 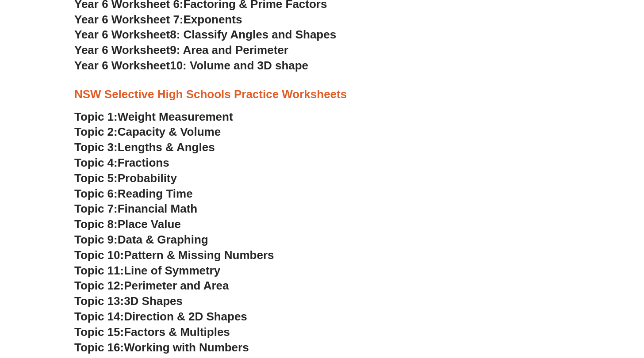 I want to click on span: Topic 15:, so click(x=99, y=332).